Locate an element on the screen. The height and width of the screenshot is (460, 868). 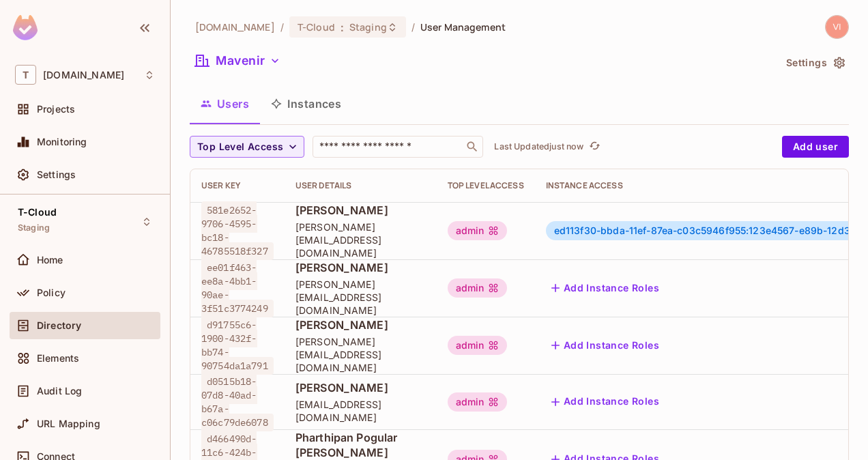
span: Projects is located at coordinates (56, 109).